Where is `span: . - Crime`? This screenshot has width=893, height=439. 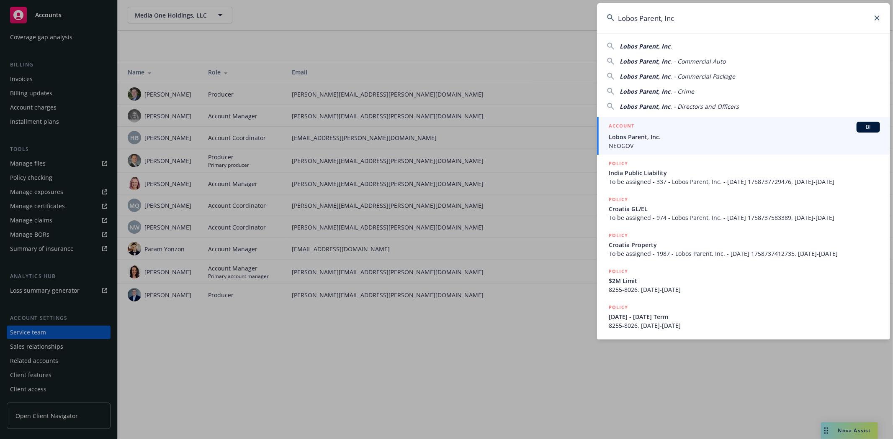
span: . - Crime is located at coordinates (682, 91).